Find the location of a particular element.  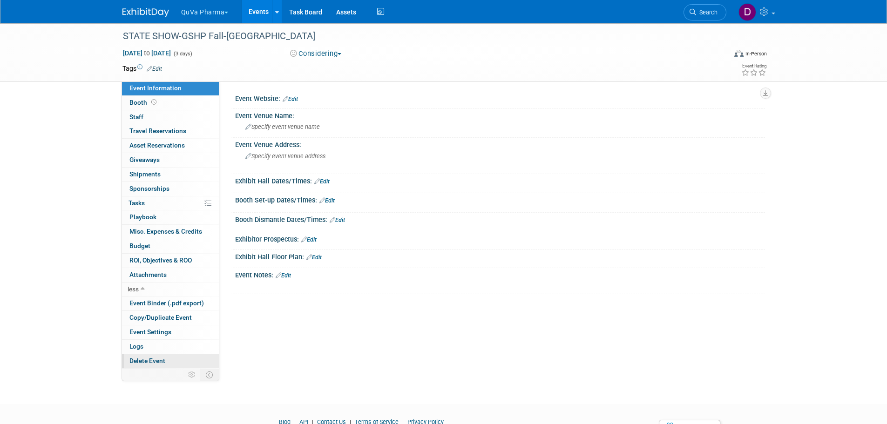

td: Personalize Event Tab Strip is located at coordinates (192, 375).